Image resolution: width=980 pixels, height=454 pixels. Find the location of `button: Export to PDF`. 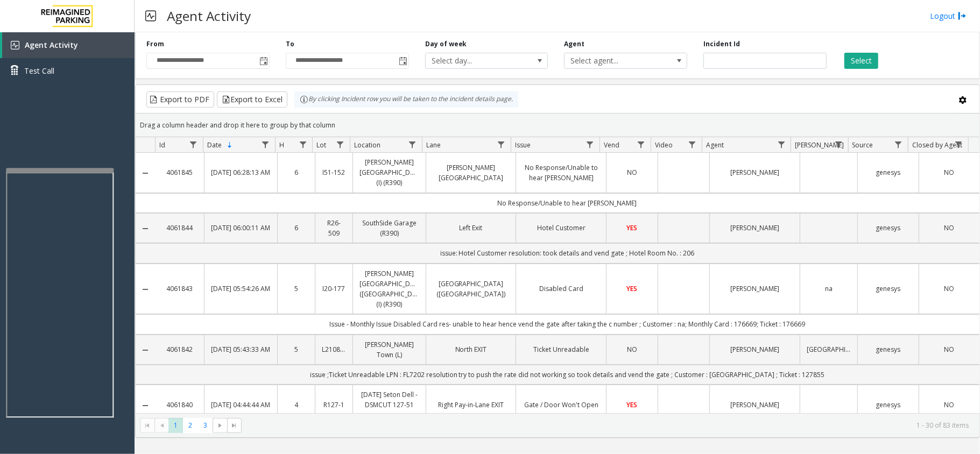

button: Export to PDF is located at coordinates (181, 100).